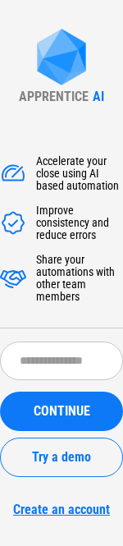  I want to click on div: APPRENTICE, so click(53, 96).